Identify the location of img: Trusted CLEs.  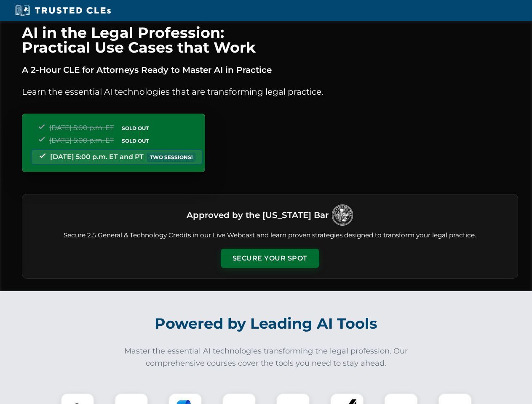
(63, 11).